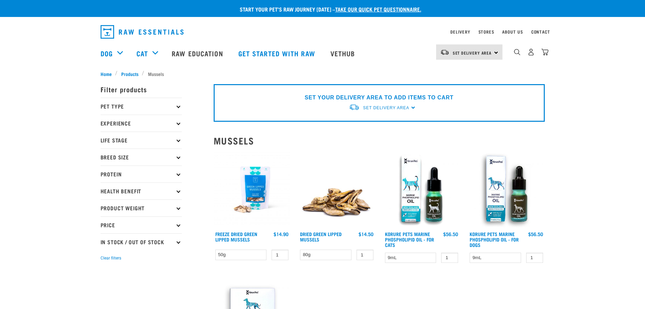  Describe the element at coordinates (545, 52) in the screenshot. I see `img: home-icon@2x.png` at that location.